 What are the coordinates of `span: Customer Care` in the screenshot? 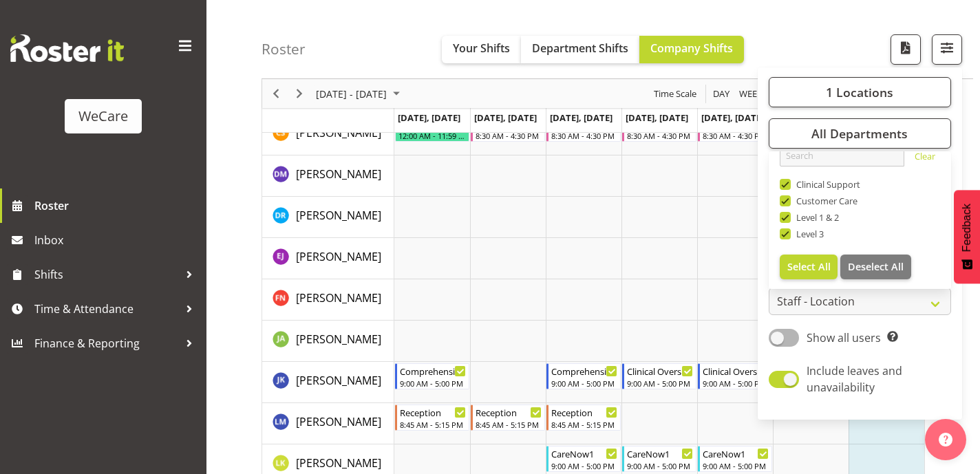 It's located at (825, 201).